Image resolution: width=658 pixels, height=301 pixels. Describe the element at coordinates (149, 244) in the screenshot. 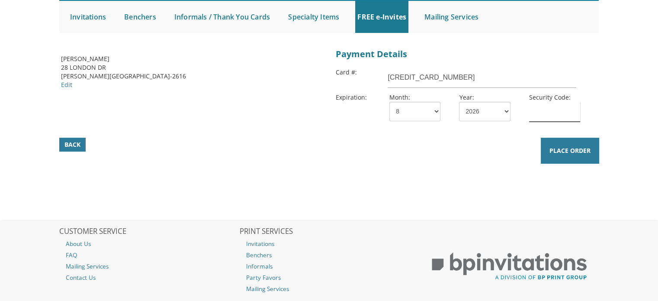

I see `a: About Us` at that location.